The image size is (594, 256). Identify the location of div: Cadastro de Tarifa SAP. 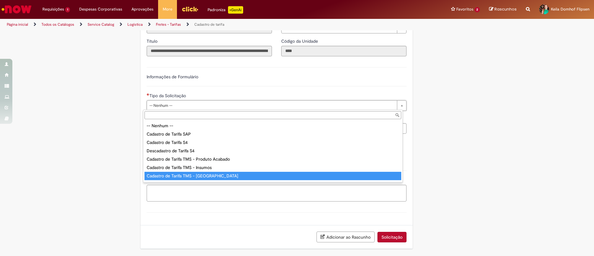
(273, 134).